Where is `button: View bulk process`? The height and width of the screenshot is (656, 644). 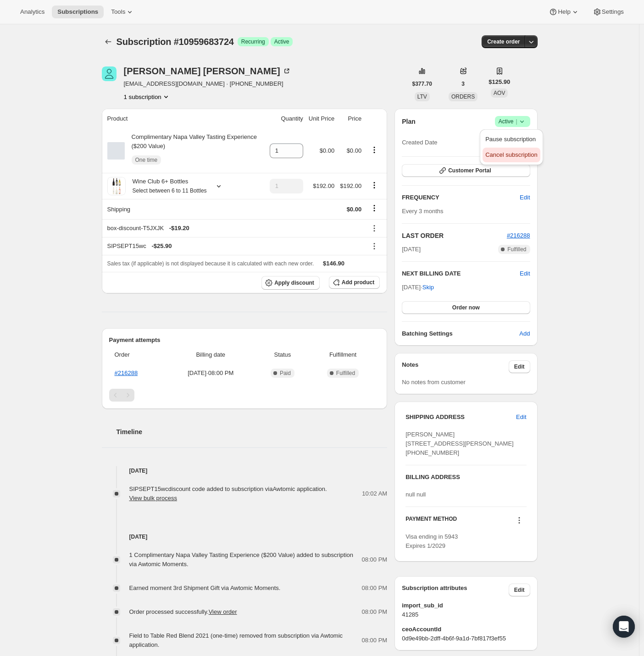
button: View bulk process is located at coordinates (153, 497).